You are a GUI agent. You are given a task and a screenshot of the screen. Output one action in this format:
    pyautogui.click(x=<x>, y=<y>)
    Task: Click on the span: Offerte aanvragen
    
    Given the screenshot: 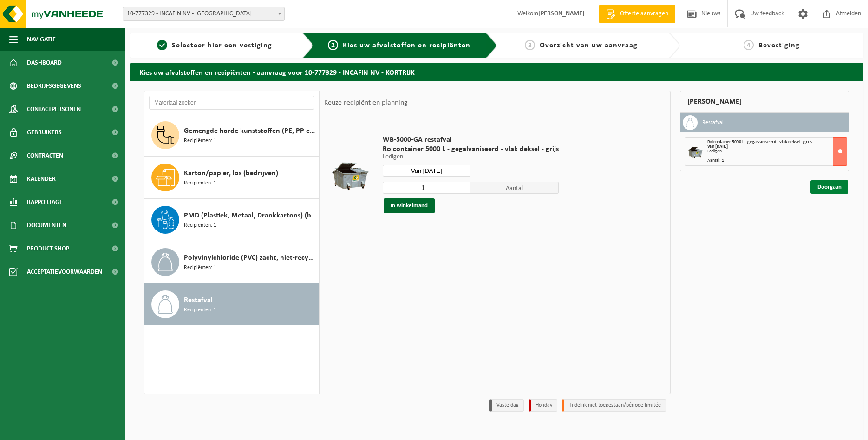 What is the action you would take?
    pyautogui.click(x=644, y=14)
    